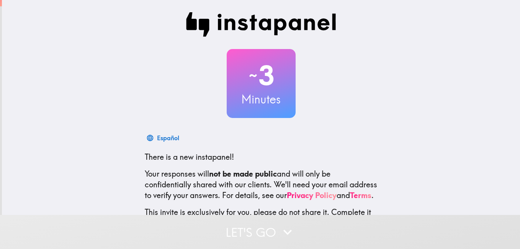 The width and height of the screenshot is (520, 249). Describe the element at coordinates (361, 195) in the screenshot. I see `a: Terms` at that location.